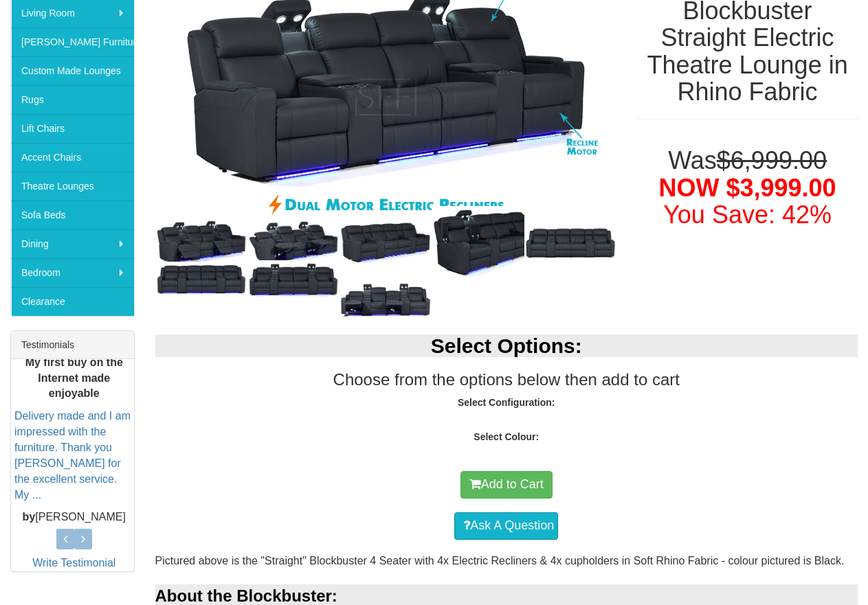 This screenshot has height=605, width=868. What do you see at coordinates (772, 160) in the screenshot?
I see `del: $6,999.00` at bounding box center [772, 160].